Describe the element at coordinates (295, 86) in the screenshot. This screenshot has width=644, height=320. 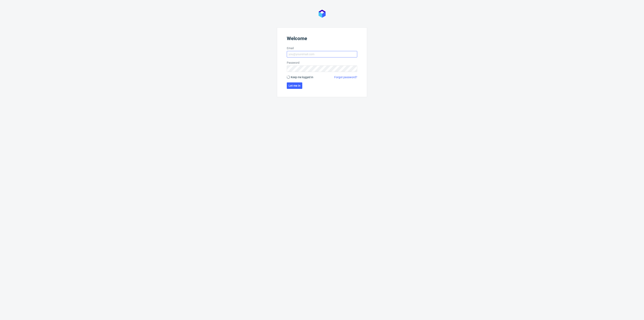
I see `span: Let me in` at that location.